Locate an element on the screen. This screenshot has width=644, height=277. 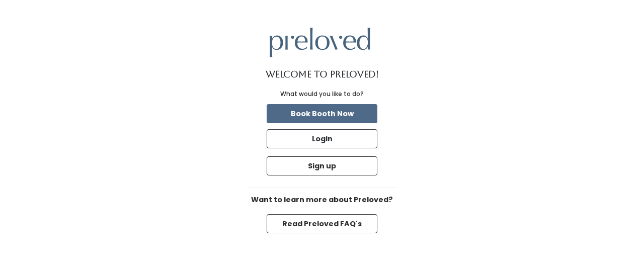
h1: Welcome to Preloved! is located at coordinates (322, 74).